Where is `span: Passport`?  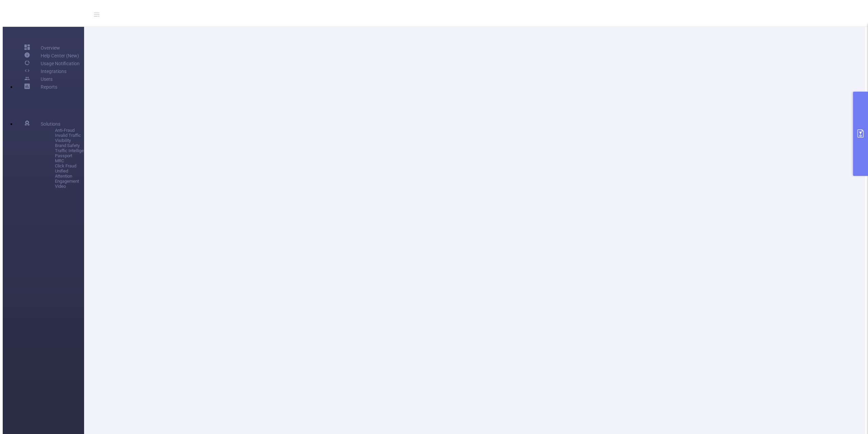 span: Passport is located at coordinates (82, 156).